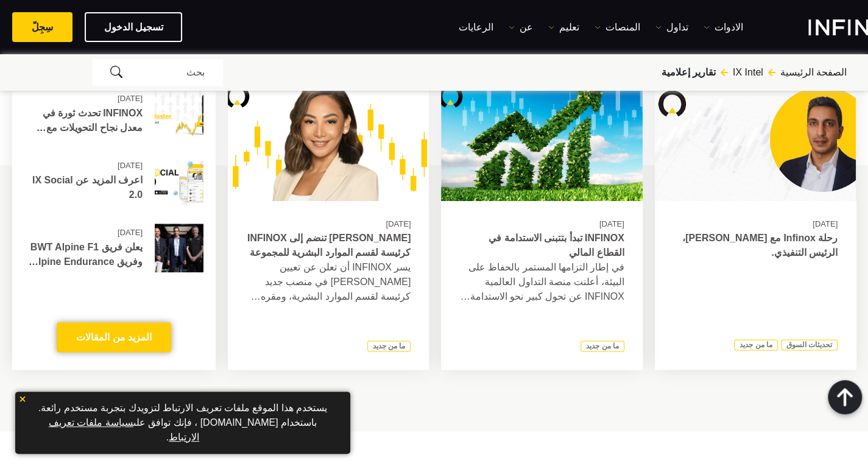 The height and width of the screenshot is (466, 868). What do you see at coordinates (541, 282) in the screenshot?
I see `p: في إطار التزامها المستمر بالحفاظ على البيئة، أعلنت منصة التداول العالمية INFINOX عن تحول كبير نحو...` at bounding box center [541, 282].